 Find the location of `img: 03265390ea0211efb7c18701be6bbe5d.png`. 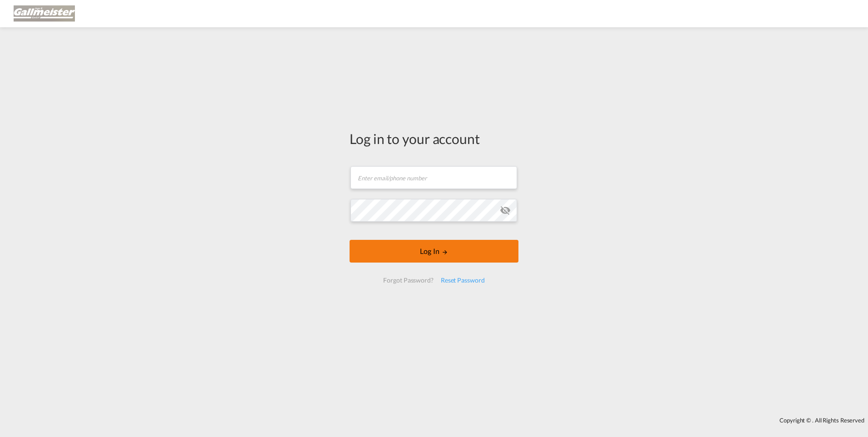

img: 03265390ea0211efb7c18701be6bbe5d.png is located at coordinates (44, 13).